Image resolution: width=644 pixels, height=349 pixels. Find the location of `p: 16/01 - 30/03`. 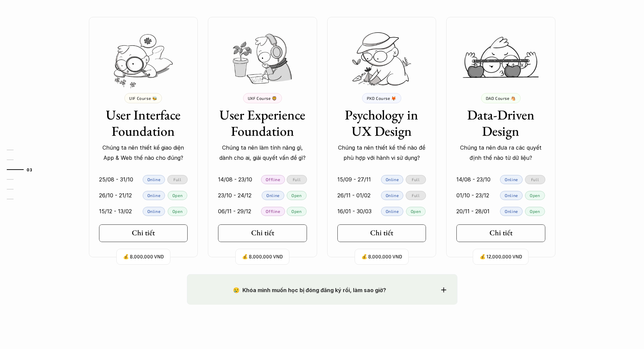

p: 16/01 - 30/03 is located at coordinates (354, 211).